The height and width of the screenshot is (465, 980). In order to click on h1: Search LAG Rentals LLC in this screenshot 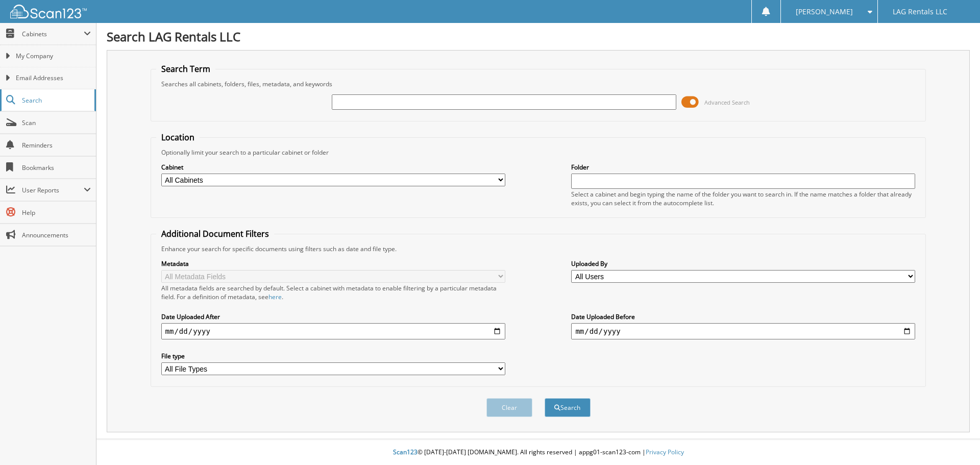, I will do `click(538, 36)`.